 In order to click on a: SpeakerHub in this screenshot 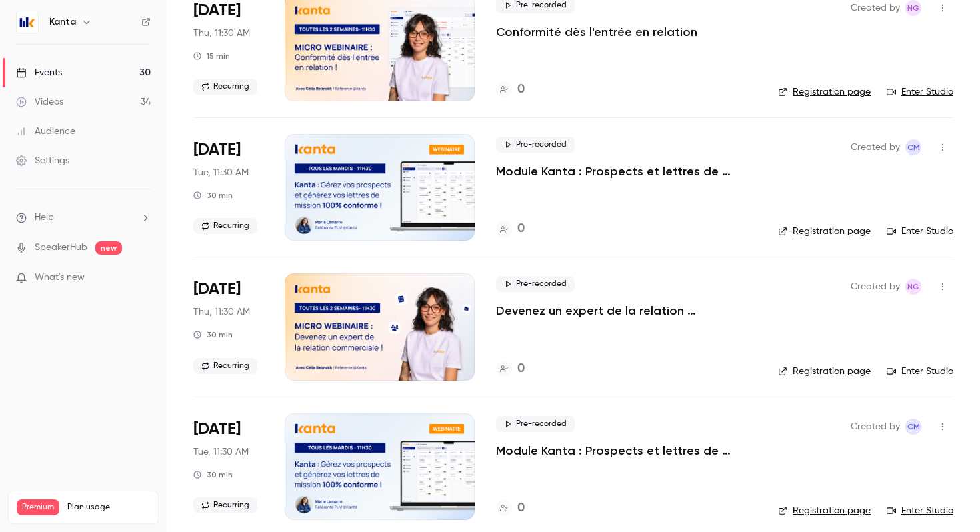, I will do `click(61, 247)`.